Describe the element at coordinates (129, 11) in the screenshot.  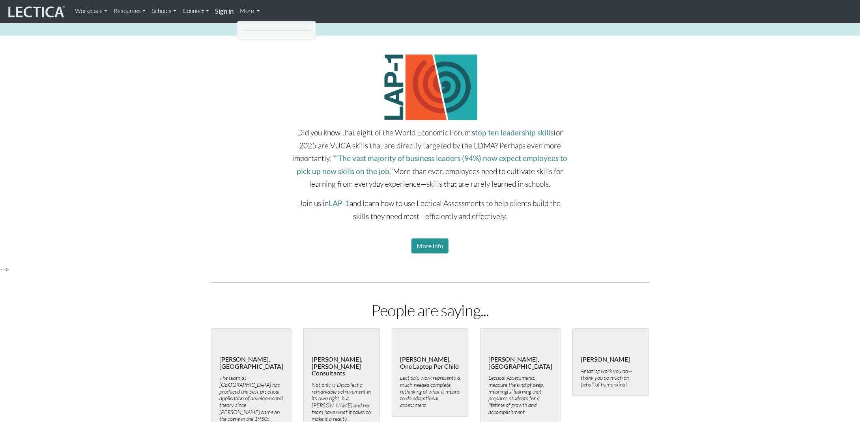
I see `a: Resources` at that location.